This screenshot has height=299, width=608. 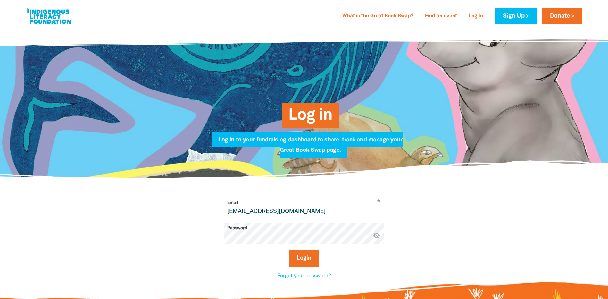 What do you see at coordinates (476, 16) in the screenshot?
I see `a: Log In` at bounding box center [476, 16].